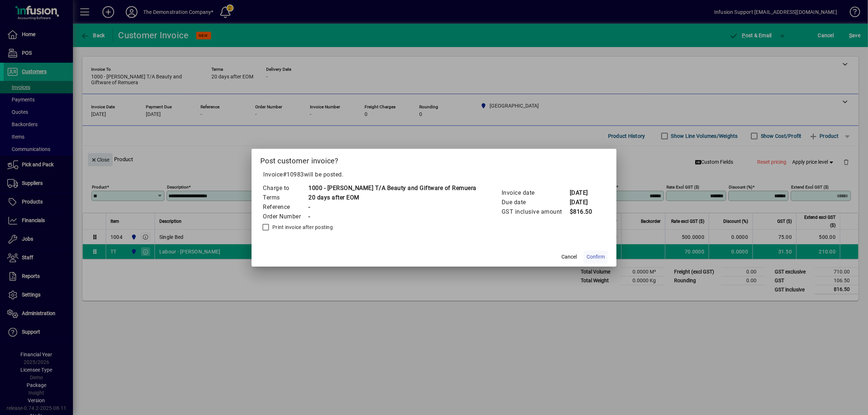 The height and width of the screenshot is (415, 868). I want to click on button: Cancel, so click(569, 257).